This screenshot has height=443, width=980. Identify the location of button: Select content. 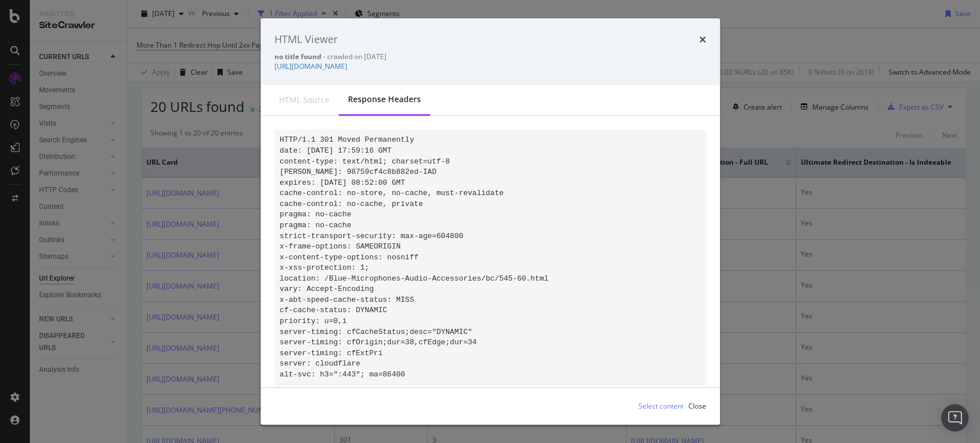
(656, 406).